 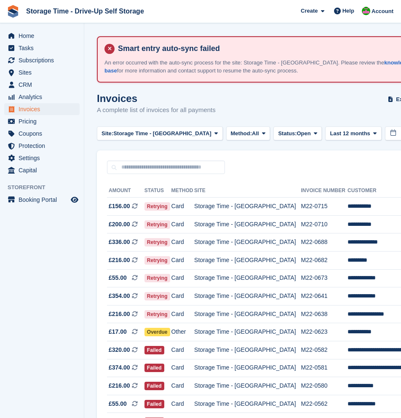 I want to click on span: Site:, so click(x=108, y=134).